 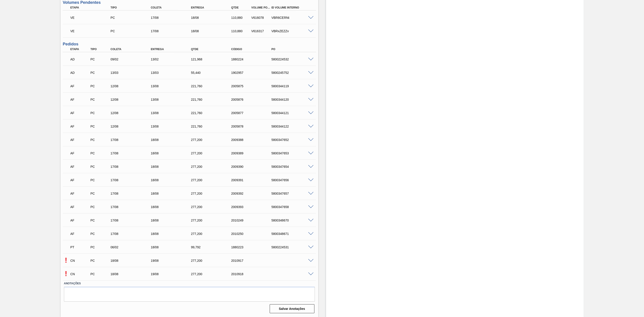 What do you see at coordinates (261, 7) in the screenshot?
I see `div: Volume Portal` at bounding box center [261, 7].